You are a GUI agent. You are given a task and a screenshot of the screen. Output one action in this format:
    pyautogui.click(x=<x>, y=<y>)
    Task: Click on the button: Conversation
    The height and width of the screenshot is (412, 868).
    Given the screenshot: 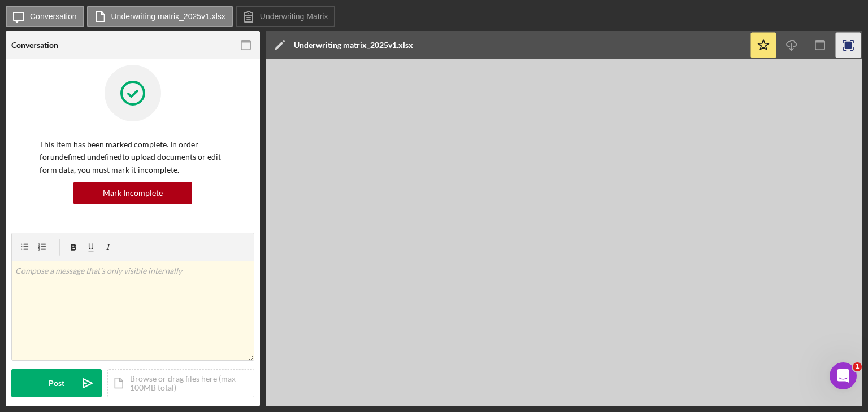 What is the action you would take?
    pyautogui.click(x=44, y=17)
    